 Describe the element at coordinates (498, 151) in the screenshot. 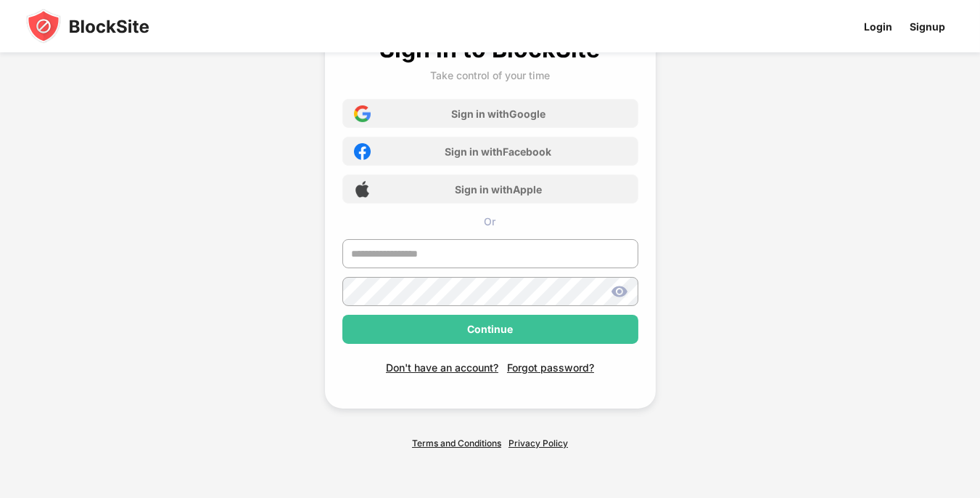

I see `div: Sign in with Facebook` at that location.